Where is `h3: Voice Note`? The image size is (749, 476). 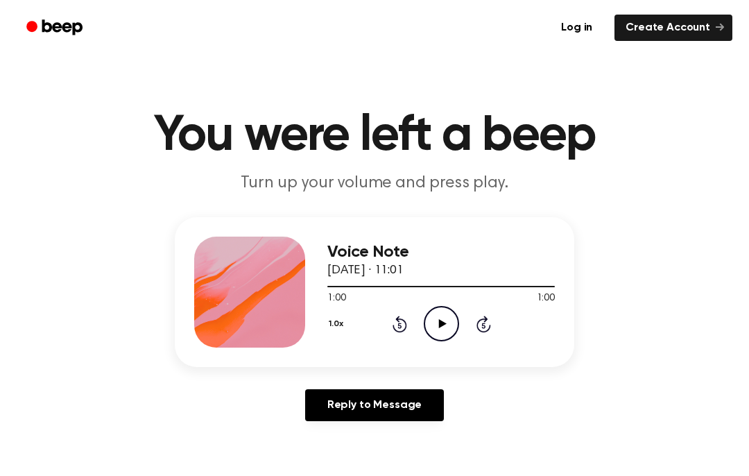 h3: Voice Note is located at coordinates (441, 252).